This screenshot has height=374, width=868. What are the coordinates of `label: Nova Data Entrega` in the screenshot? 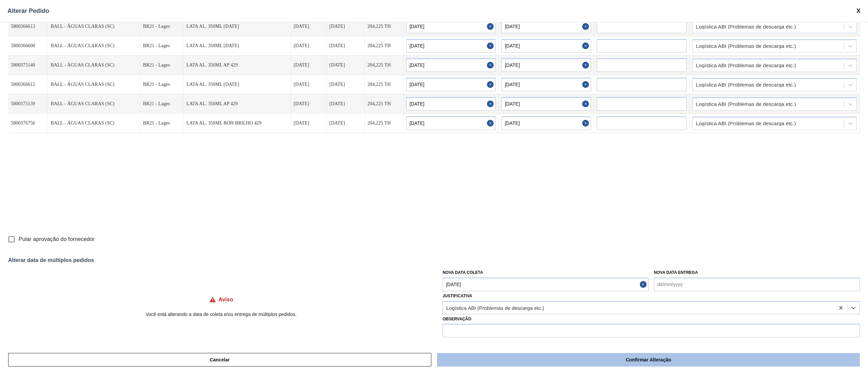 It's located at (676, 273).